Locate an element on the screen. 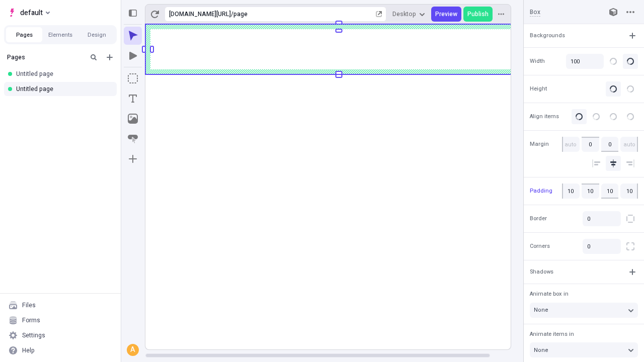 The height and width of the screenshot is (362, 644). span: Height is located at coordinates (538, 88).